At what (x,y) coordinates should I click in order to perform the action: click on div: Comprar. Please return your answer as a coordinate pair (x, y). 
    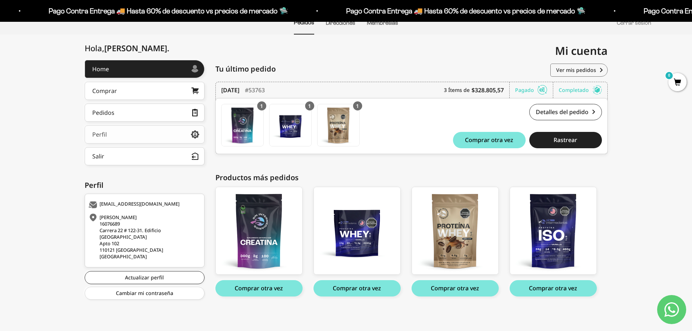
    Looking at the image, I should click on (105, 91).